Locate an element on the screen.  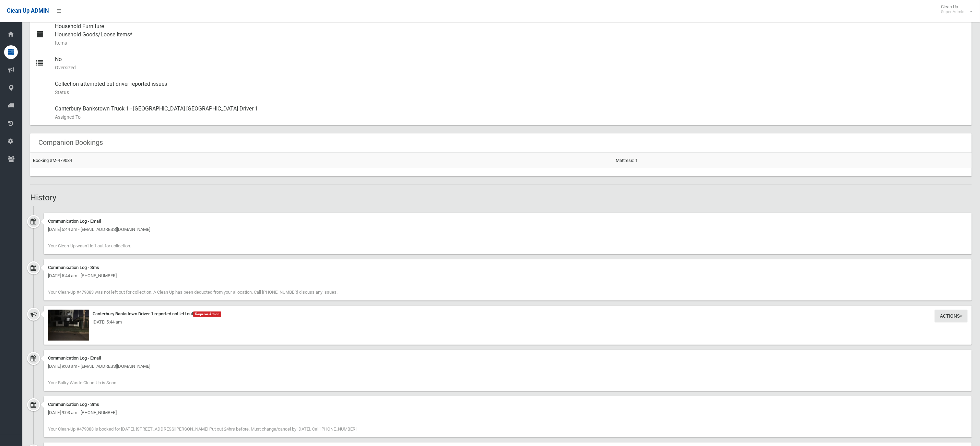
span: Clean Up is located at coordinates (954, 9).